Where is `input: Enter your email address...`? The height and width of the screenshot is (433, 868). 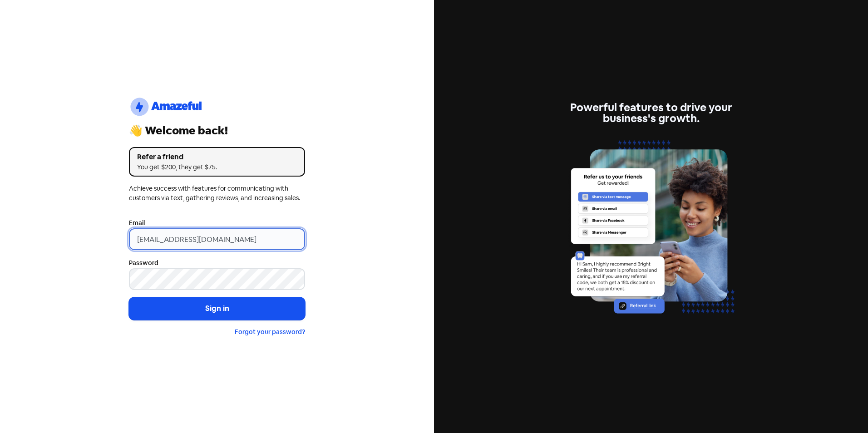 input: Enter your email address... is located at coordinates (217, 239).